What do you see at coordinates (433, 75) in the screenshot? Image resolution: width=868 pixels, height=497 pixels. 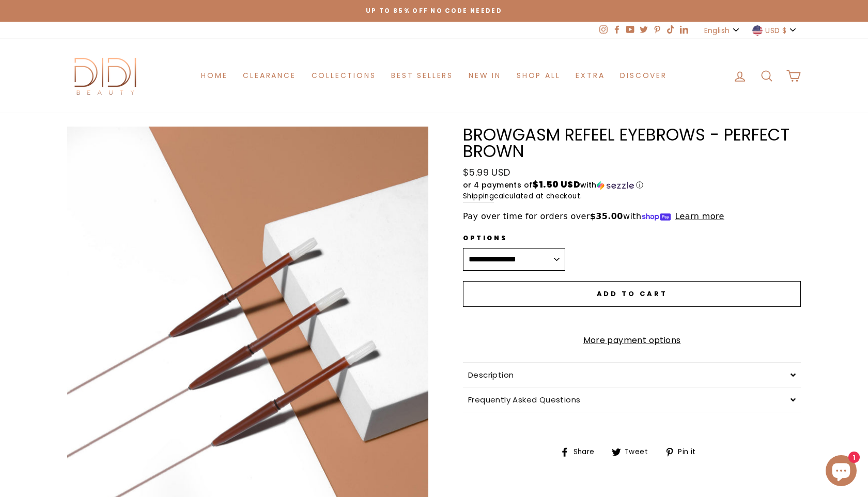 I see `ul: Primary` at bounding box center [433, 75].